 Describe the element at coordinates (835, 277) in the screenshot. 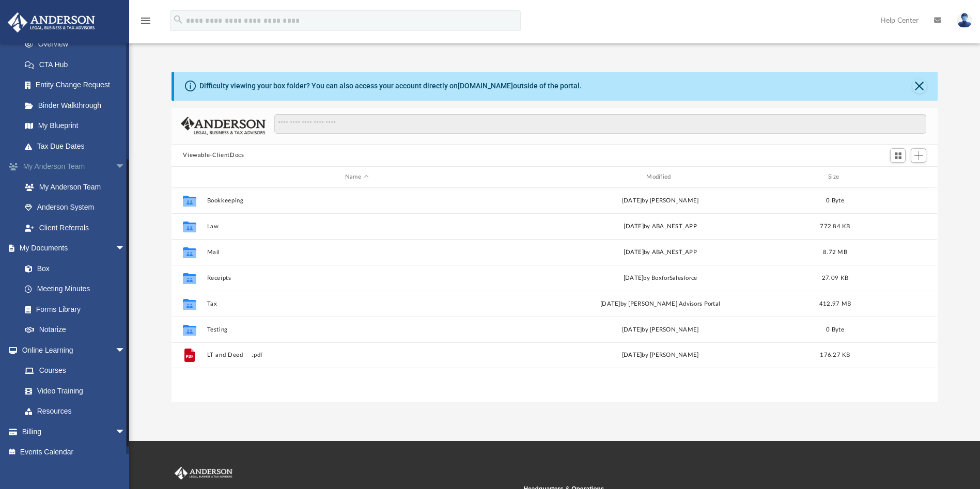

I see `span: 27.09 KB` at that location.